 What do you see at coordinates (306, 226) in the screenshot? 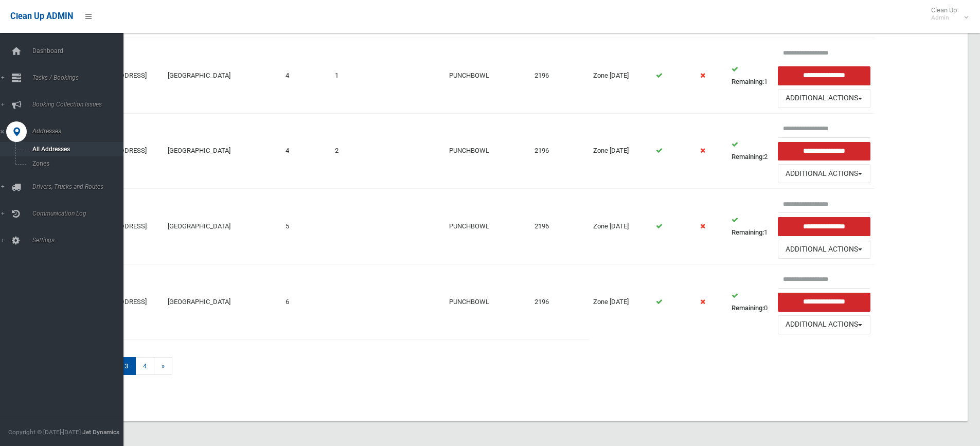
I see `td: 5` at bounding box center [306, 226].